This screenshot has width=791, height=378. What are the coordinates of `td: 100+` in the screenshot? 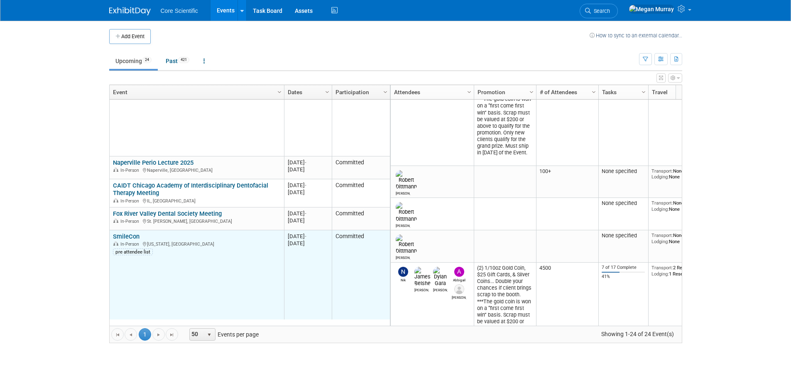 It's located at (567, 182).